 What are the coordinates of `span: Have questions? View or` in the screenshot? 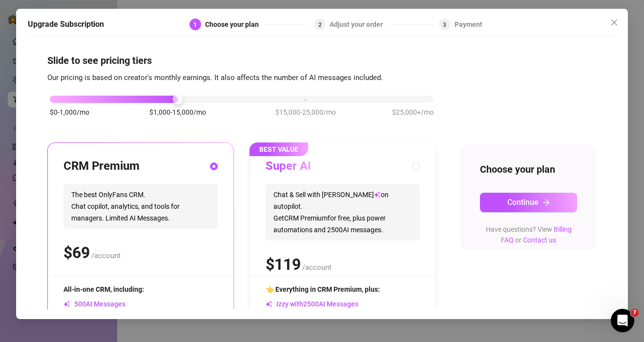 It's located at (528, 235).